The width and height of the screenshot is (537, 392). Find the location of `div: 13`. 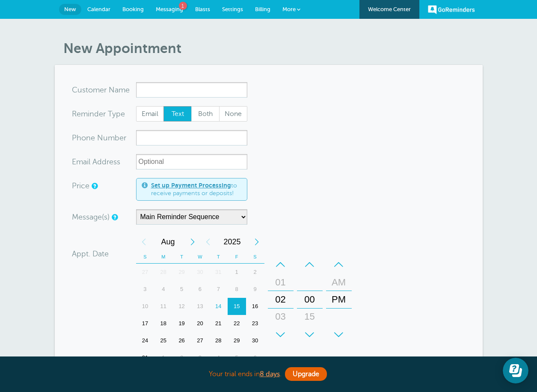

div: 13 is located at coordinates (200, 306).